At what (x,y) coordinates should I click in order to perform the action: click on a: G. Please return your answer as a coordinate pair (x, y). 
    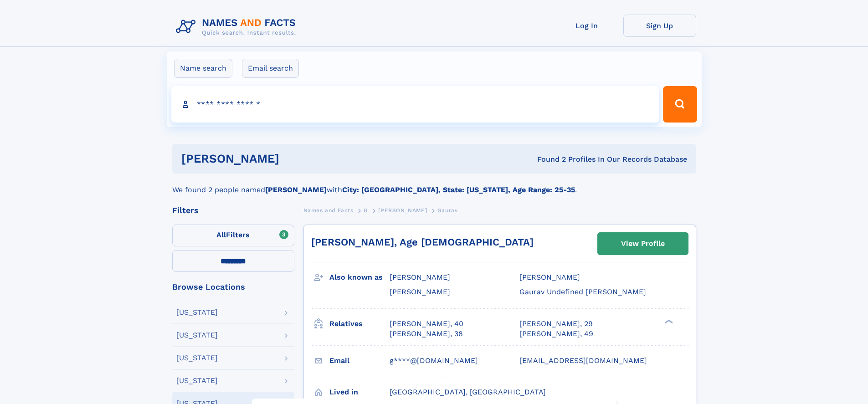
    Looking at the image, I should click on (366, 210).